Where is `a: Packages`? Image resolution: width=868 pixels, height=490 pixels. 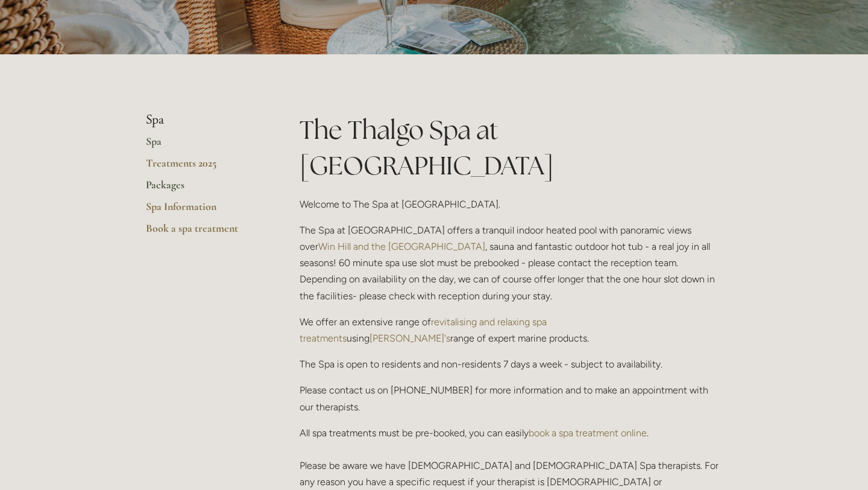
a: Packages is located at coordinates (203, 189).